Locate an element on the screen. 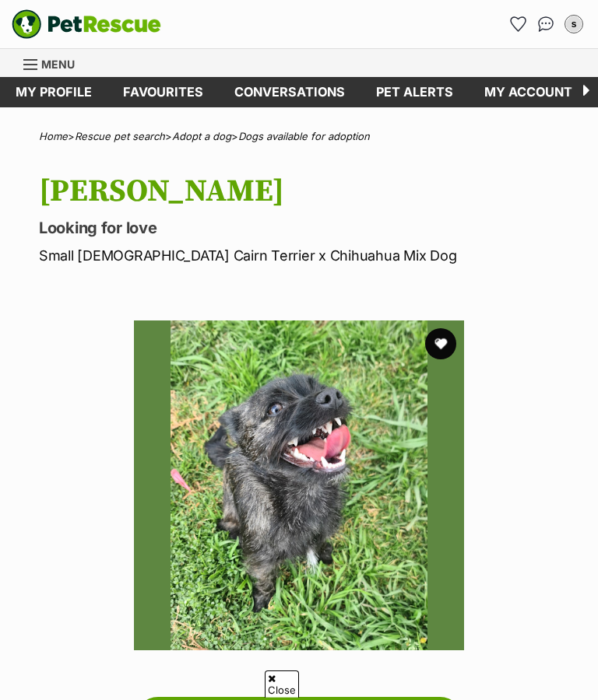  img: Photo of Saoirse is located at coordinates (299, 486).